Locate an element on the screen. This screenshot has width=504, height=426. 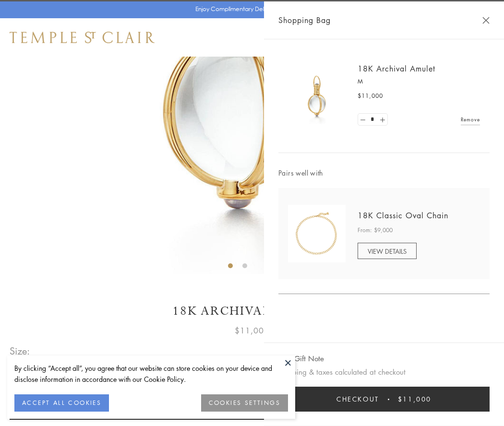
img: Temple St. Clair is located at coordinates (82, 38).